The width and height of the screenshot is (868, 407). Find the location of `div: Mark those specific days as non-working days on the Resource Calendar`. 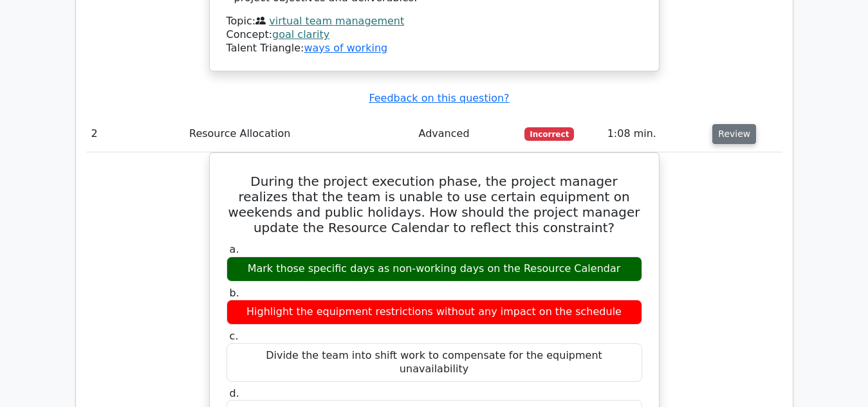

div: Mark those specific days as non-working days on the Resource Calendar is located at coordinates (434, 269).